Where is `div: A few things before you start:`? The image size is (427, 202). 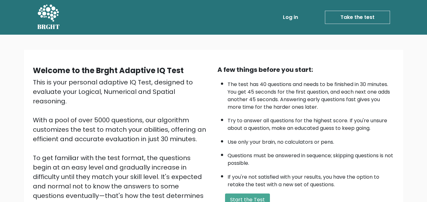 div: A few things before you start: is located at coordinates (306, 70).